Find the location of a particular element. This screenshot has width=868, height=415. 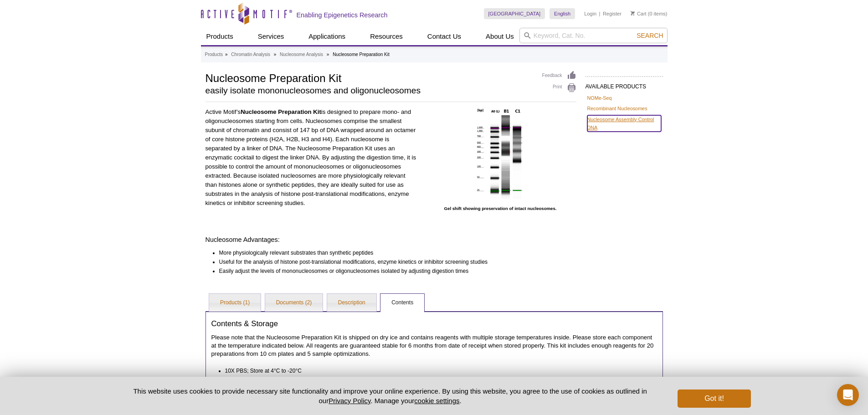

input: Keyword, Cat. No. is located at coordinates (593, 35).